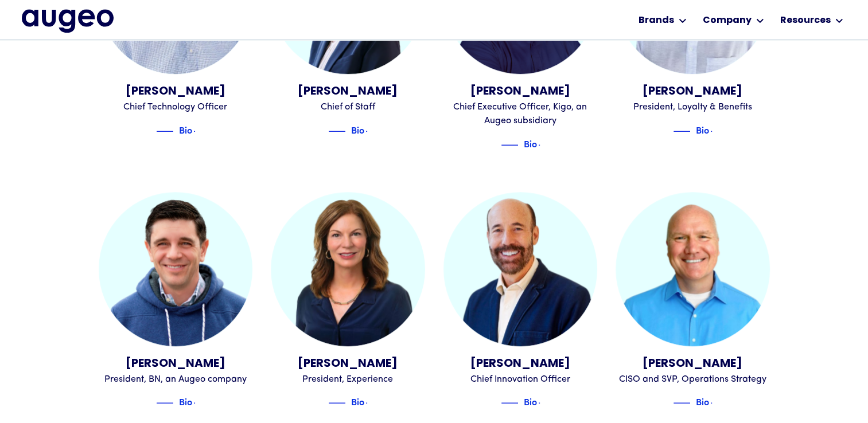 The height and width of the screenshot is (423, 868). I want to click on div: Chief Innovation Officer, so click(520, 379).